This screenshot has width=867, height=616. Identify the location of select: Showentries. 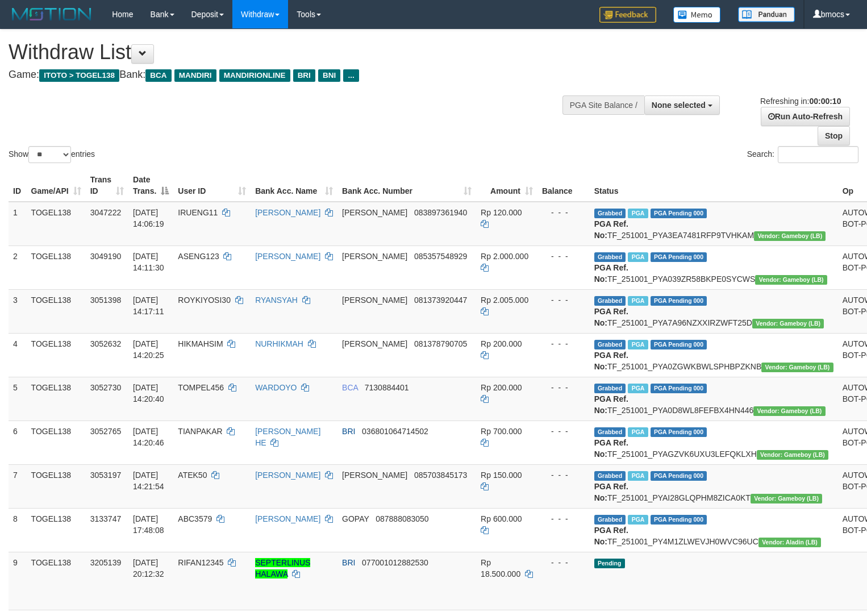
(49, 155).